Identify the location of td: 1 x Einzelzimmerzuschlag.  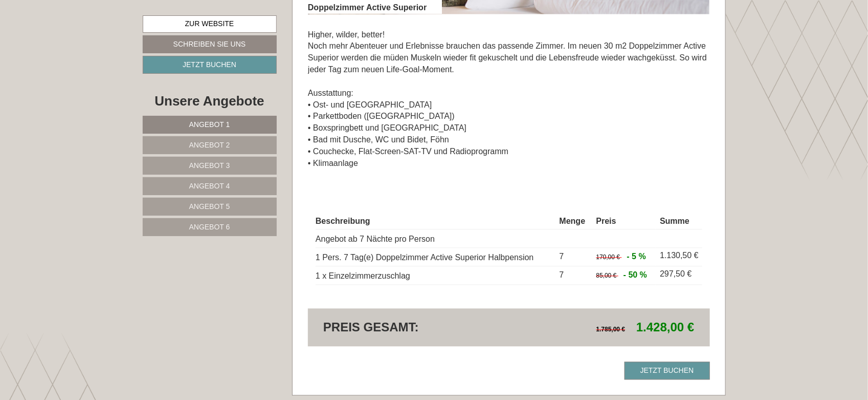
(436, 276).